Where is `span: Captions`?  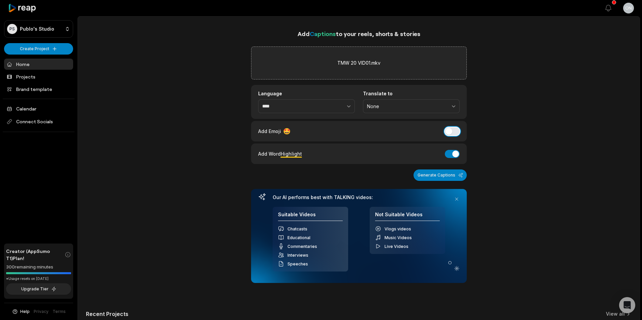
span: Captions is located at coordinates (322, 34).